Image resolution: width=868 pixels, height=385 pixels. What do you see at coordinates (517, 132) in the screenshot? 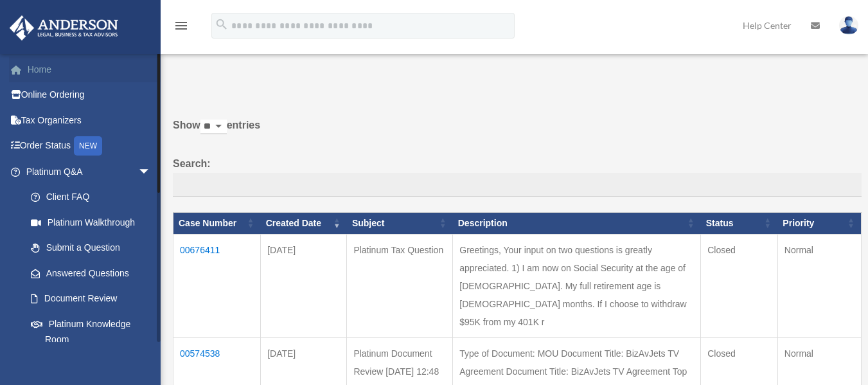
I see `label: Show entries` at bounding box center [517, 132].